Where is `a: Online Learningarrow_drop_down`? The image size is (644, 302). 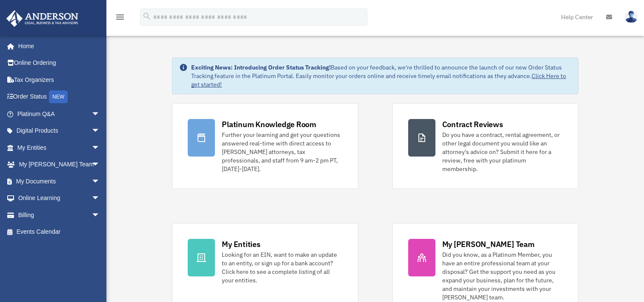 a: Online Learningarrow_drop_down is located at coordinates (59, 198).